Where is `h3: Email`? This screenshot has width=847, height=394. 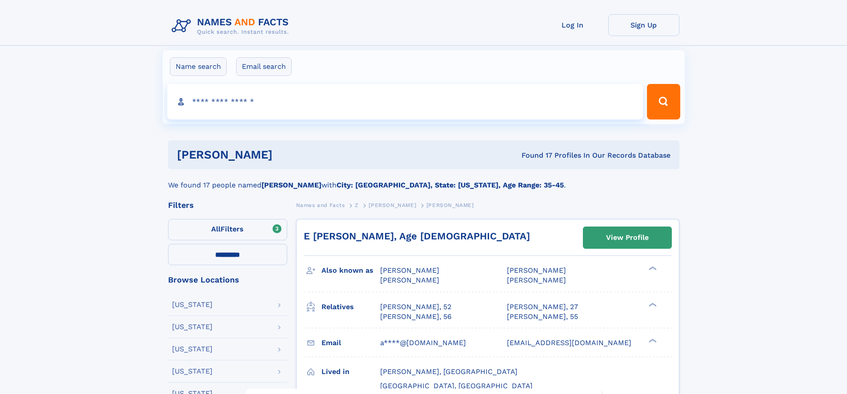 h3: Email is located at coordinates (351, 343).